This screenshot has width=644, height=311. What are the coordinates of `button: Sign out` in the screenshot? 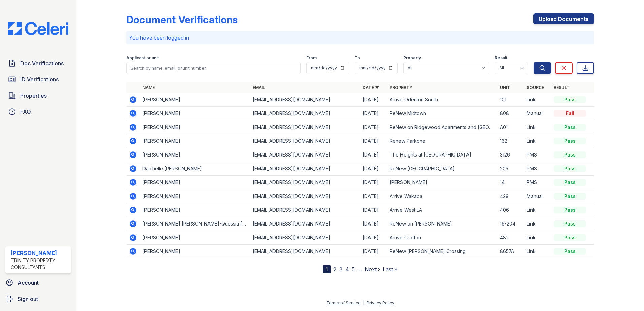 It's located at (38, 299).